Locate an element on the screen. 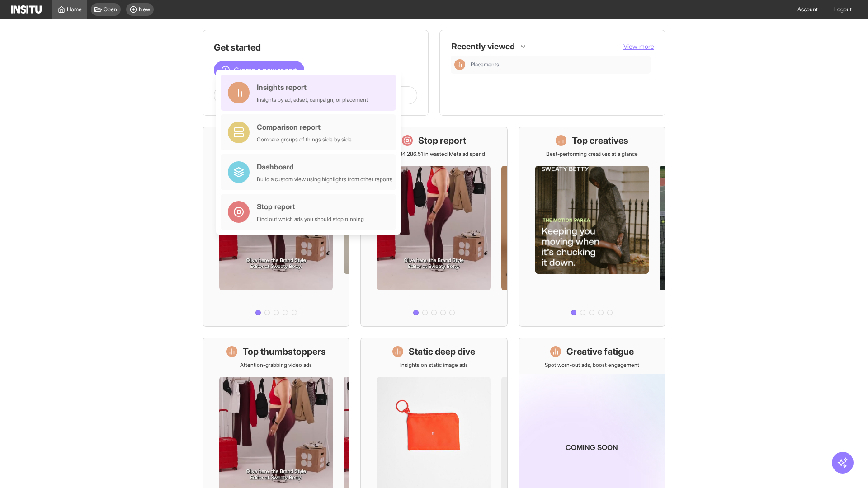  div: Find out which ads you should stop running is located at coordinates (310, 220).